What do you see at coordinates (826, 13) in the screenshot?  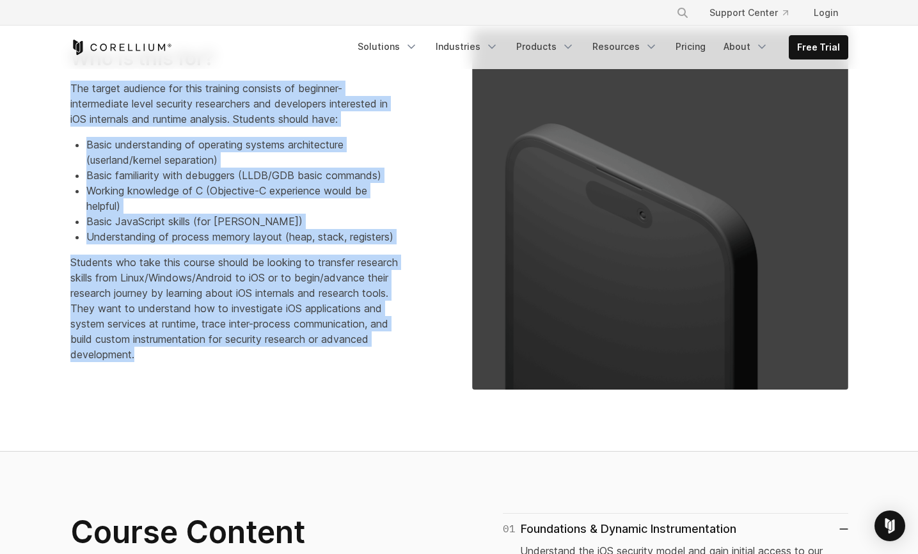 I see `a: Login` at bounding box center [826, 13].